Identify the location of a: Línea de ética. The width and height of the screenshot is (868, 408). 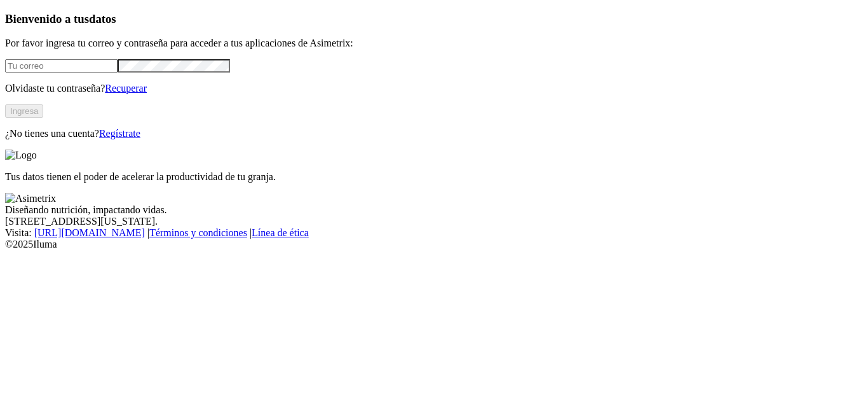
(281, 232).